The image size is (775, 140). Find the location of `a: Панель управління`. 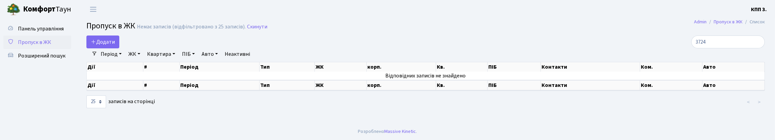

a: Панель управління is located at coordinates (37, 29).